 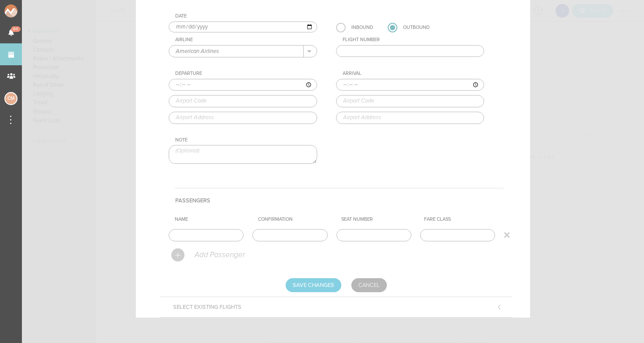 What do you see at coordinates (413, 74) in the screenshot?
I see `div: Arrival` at bounding box center [413, 74].